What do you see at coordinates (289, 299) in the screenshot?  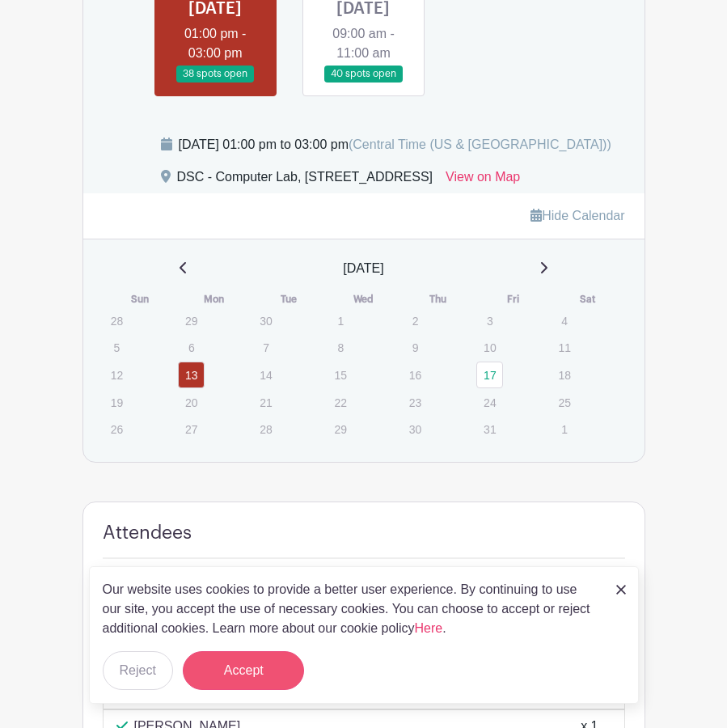 I see `th: Tue` at bounding box center [289, 299].